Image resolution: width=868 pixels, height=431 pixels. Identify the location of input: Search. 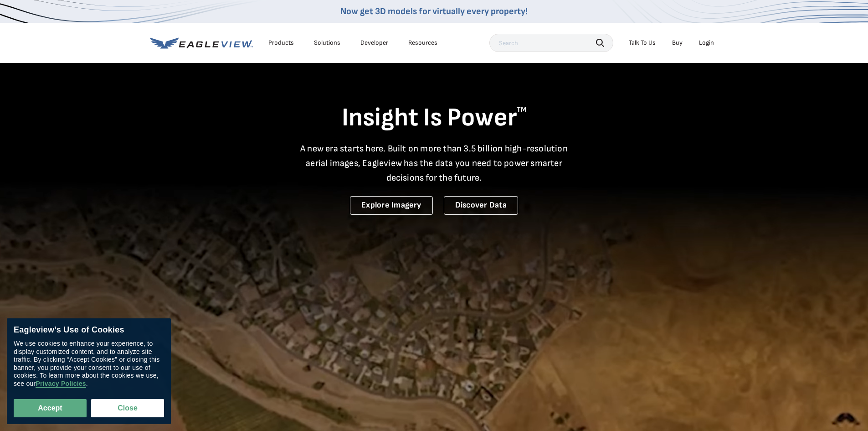
(552, 43).